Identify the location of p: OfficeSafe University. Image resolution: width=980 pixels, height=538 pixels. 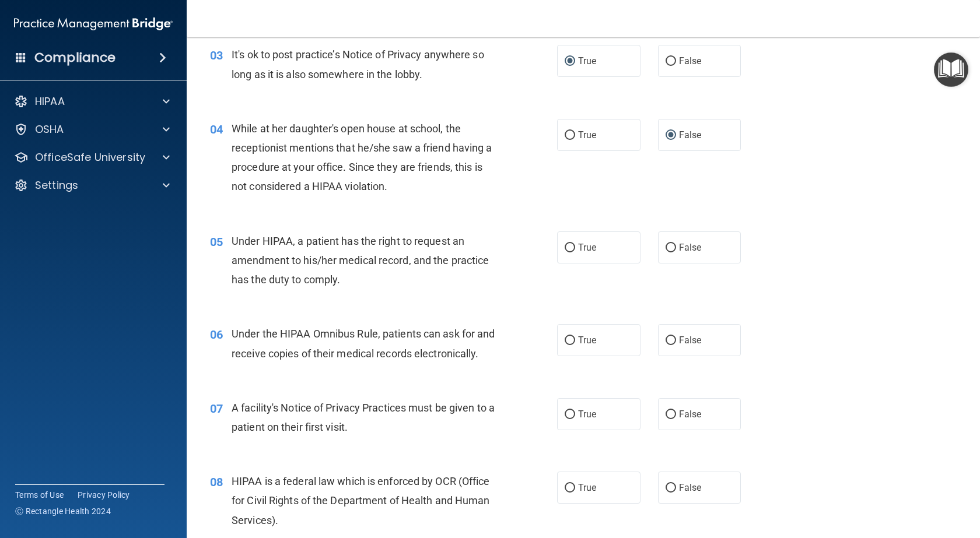
(90, 157).